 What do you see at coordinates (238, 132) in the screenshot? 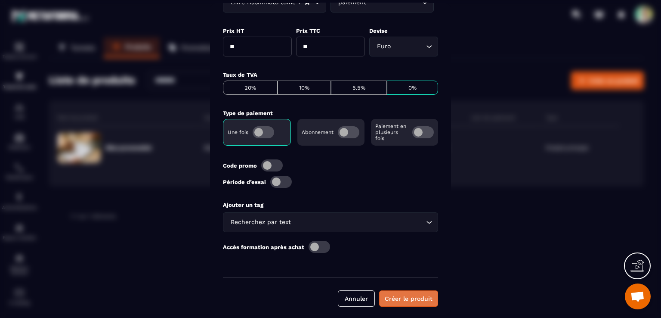
I see `p: Une fois` at bounding box center [238, 132].